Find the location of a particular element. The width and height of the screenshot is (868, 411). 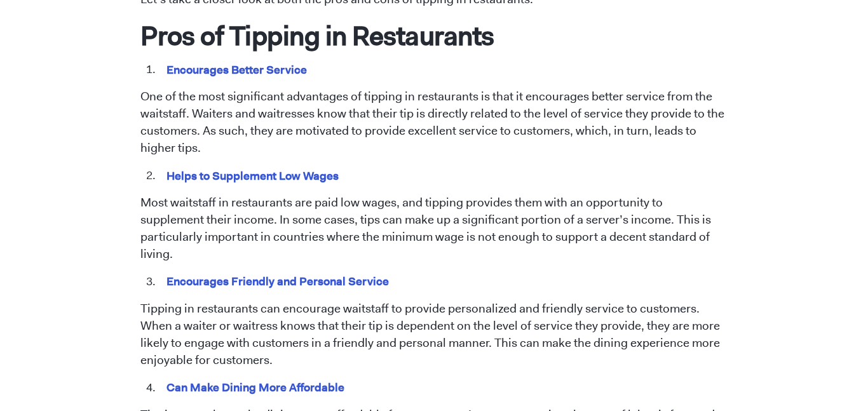

mark: Helps to Supplement Low Wages is located at coordinates (253, 175).